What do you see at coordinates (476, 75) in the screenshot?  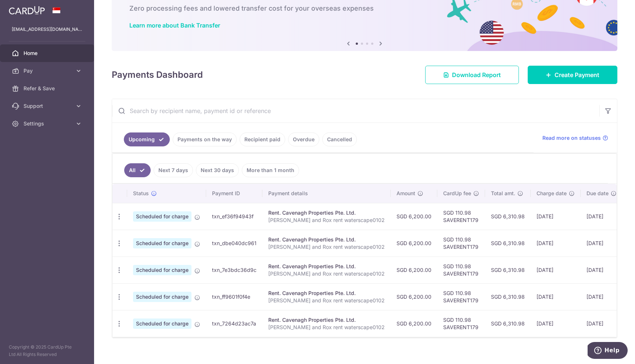 I see `span: Download Report` at bounding box center [476, 75].